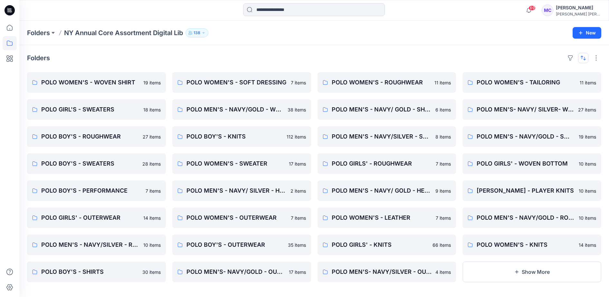 The image size is (609, 297). Describe the element at coordinates (532, 245) in the screenshot. I see `a: POLO WOMEN'S - KNITS14 items` at that location.